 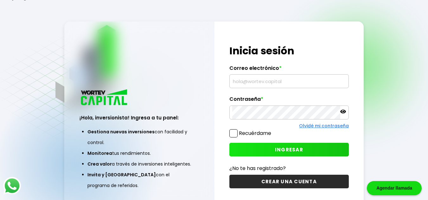 What do you see at coordinates (139, 180) in the screenshot?
I see `li: con el programa de referidos.` at bounding box center [139, 180].